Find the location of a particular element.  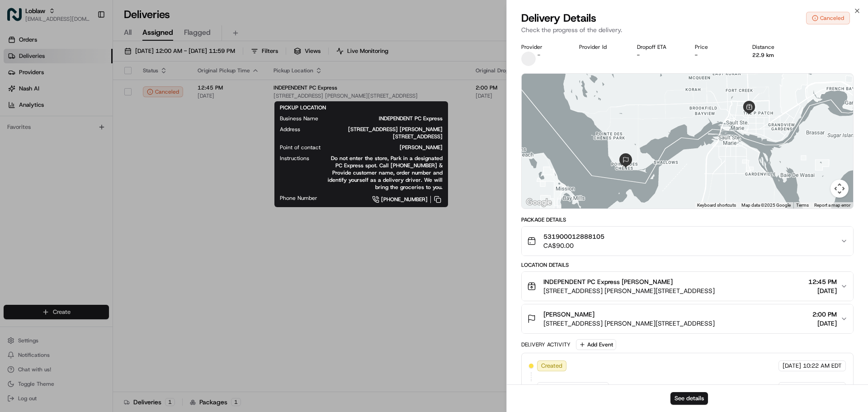

div: We're available if you need us! is located at coordinates (82, 99).